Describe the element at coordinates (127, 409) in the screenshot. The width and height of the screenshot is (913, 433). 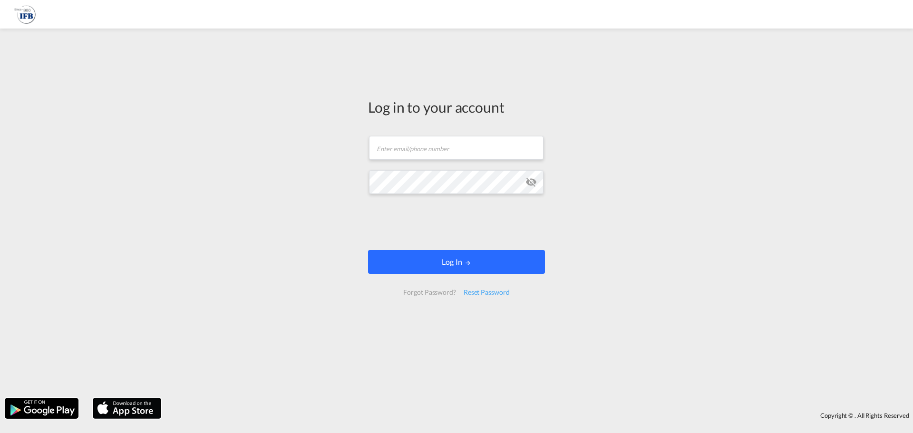
I see `img: apple.png` at that location.